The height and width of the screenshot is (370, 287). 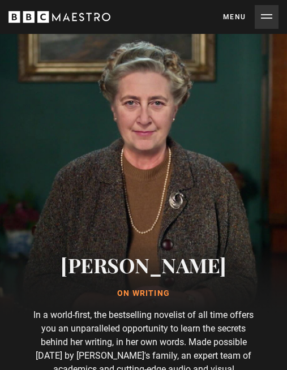 I want to click on h1: On writing, so click(x=143, y=294).